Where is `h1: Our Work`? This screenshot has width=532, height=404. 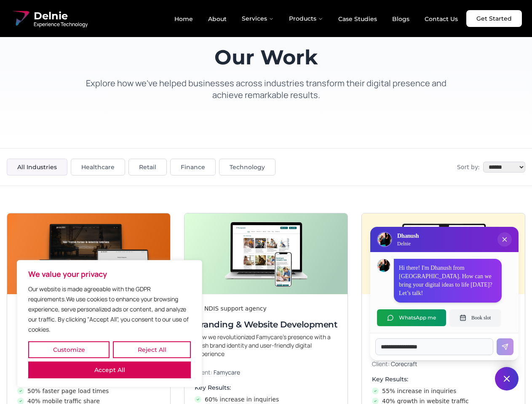
h1: Our Work is located at coordinates (266, 57).